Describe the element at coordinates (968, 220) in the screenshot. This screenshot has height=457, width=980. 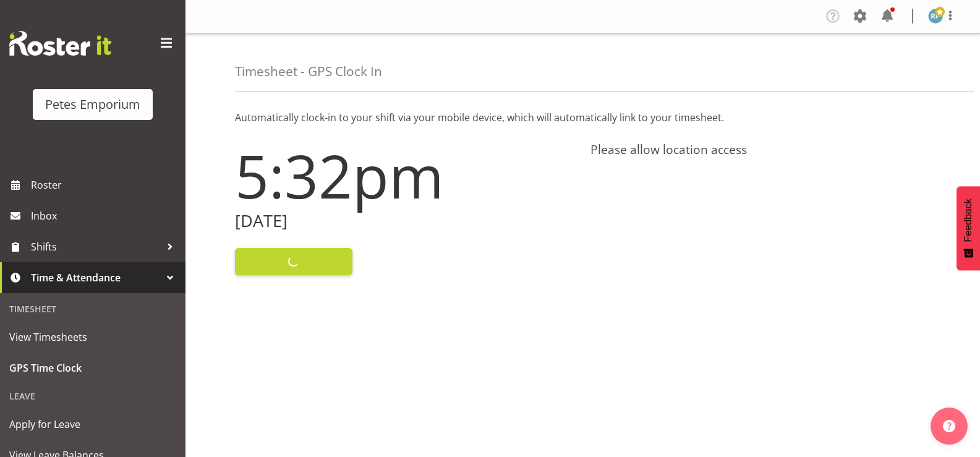
I see `span: Feedback` at that location.